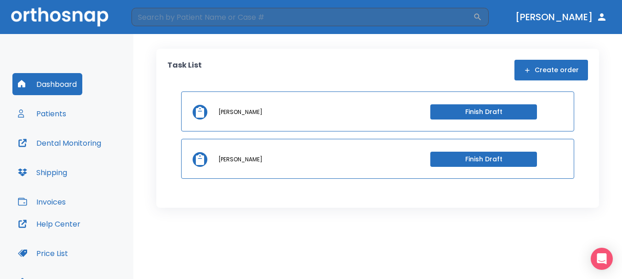 The height and width of the screenshot is (279, 622). I want to click on input: Search by Patient Name or Case #, so click(302, 17).